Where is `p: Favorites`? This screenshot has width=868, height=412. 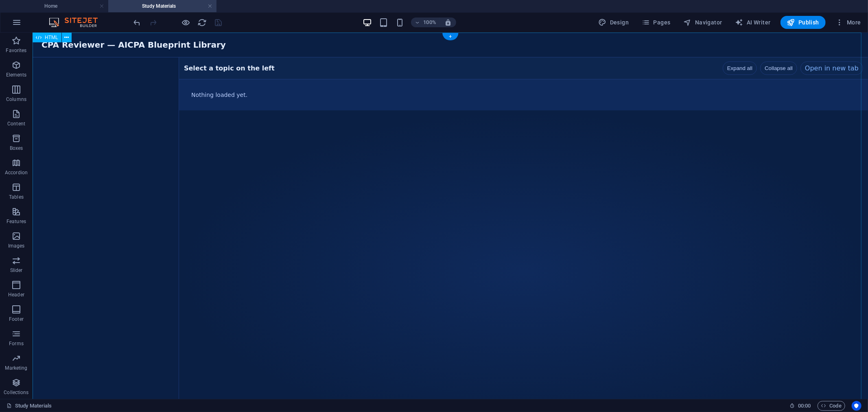
p: Favorites is located at coordinates (16, 50).